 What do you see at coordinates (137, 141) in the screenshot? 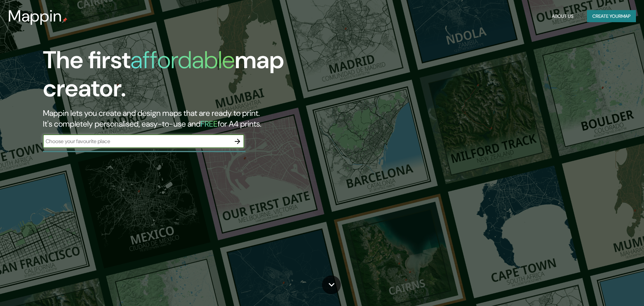
I see `input: Choose your favourite place` at bounding box center [137, 141].